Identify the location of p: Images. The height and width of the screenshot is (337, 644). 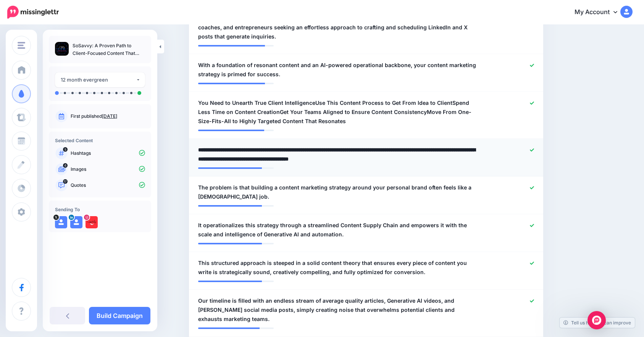
(108, 169).